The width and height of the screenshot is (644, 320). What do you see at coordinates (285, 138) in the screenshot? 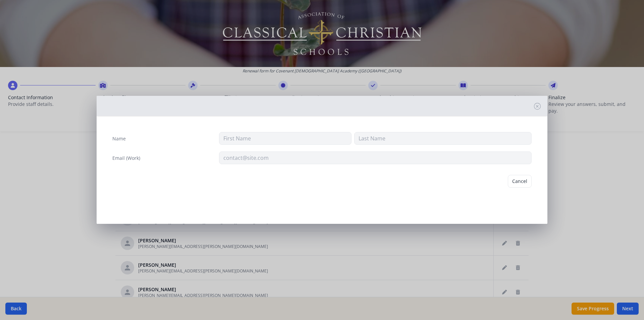
I see `input: First Name` at bounding box center [285, 138].